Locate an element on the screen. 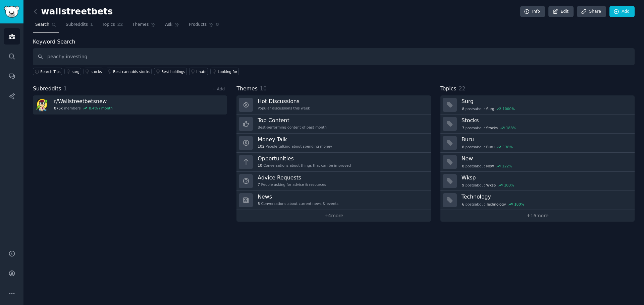 This screenshot has height=305, width=644. a: Surg8postsaboutSurg1000% is located at coordinates (537, 105).